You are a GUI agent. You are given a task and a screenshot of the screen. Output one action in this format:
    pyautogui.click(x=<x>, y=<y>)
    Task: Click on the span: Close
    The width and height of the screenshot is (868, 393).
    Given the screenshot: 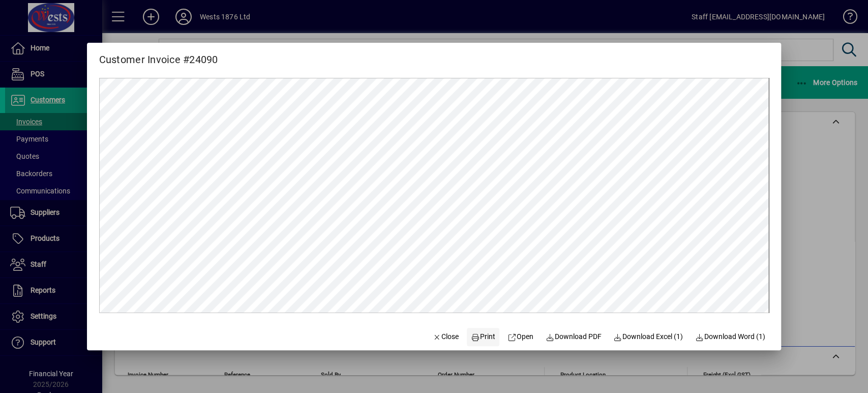 What is the action you would take?
    pyautogui.click(x=446, y=337)
    